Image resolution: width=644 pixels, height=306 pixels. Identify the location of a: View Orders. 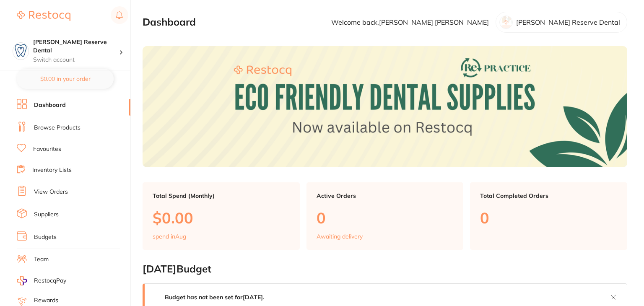
(51, 192).